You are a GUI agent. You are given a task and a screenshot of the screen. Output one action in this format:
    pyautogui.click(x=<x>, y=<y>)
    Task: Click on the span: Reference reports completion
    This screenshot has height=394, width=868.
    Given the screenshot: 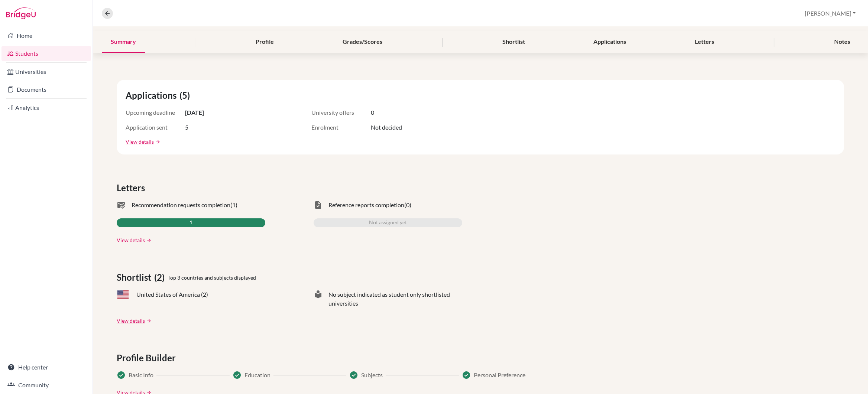 What is the action you would take?
    pyautogui.click(x=366, y=205)
    